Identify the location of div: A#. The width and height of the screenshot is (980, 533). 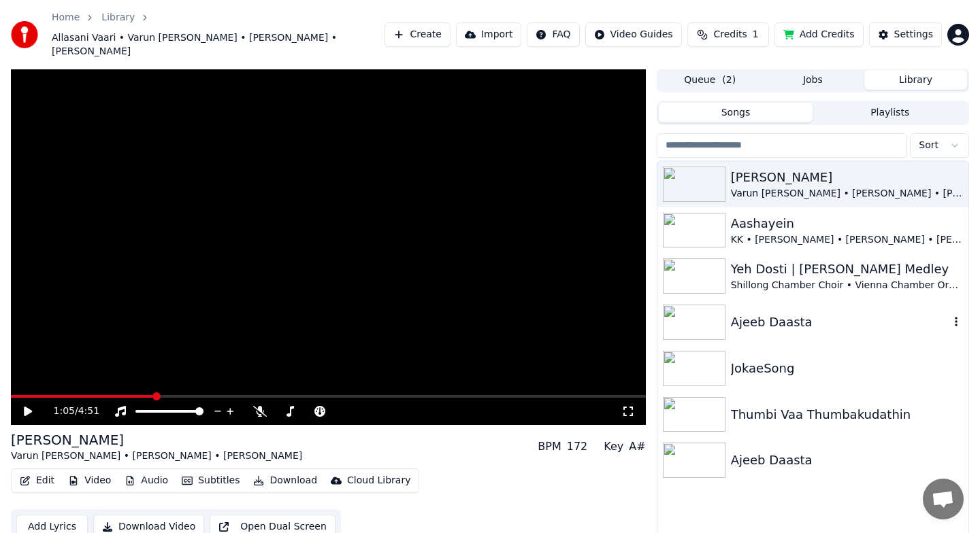
(637, 447).